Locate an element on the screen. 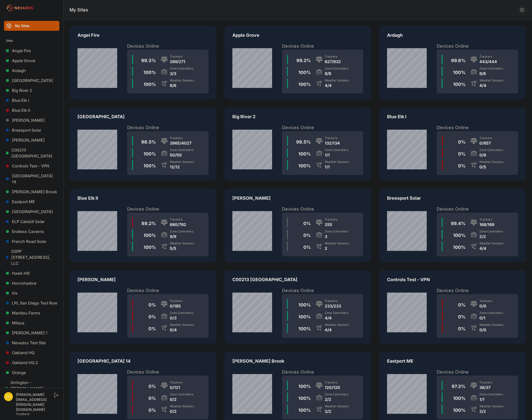 The image size is (532, 420). div: 255 is located at coordinates (331, 224).